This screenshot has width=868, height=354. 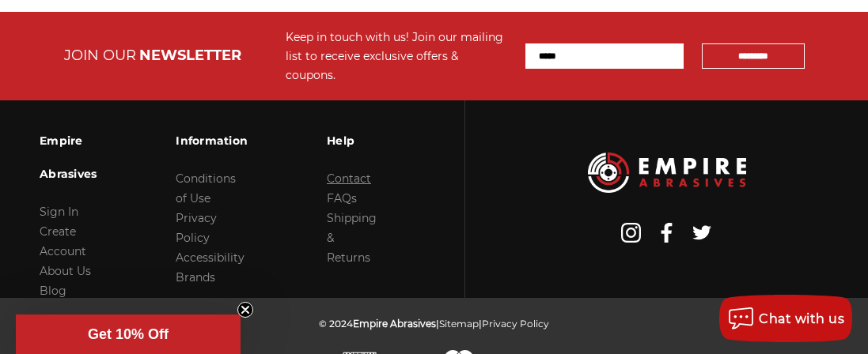 I want to click on span: NEWSLETTER, so click(x=190, y=55).